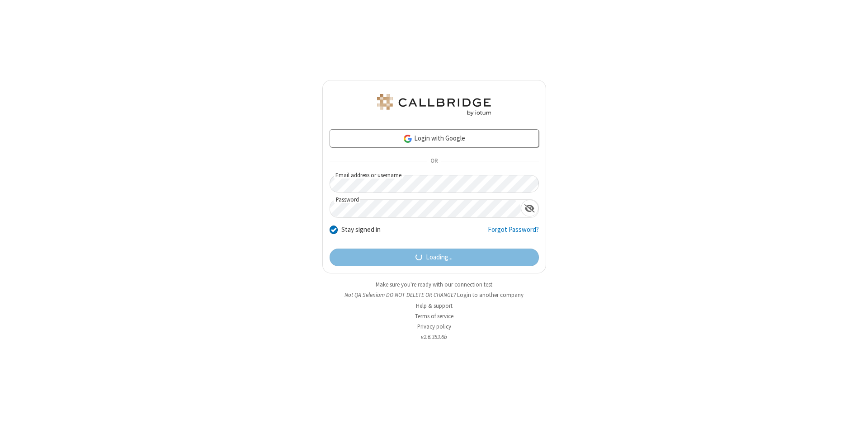 This screenshot has width=868, height=428. What do you see at coordinates (434, 326) in the screenshot?
I see `a: Privacy policy` at bounding box center [434, 326].